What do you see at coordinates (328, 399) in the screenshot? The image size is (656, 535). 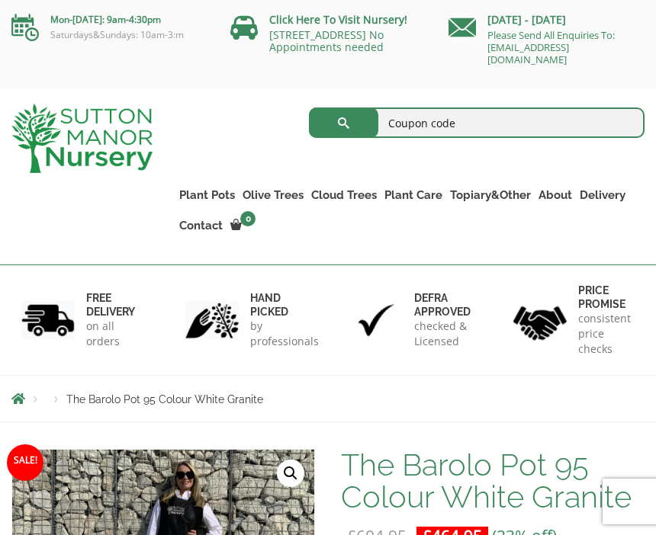 I see `nav: Breadcrumbs` at bounding box center [328, 399].